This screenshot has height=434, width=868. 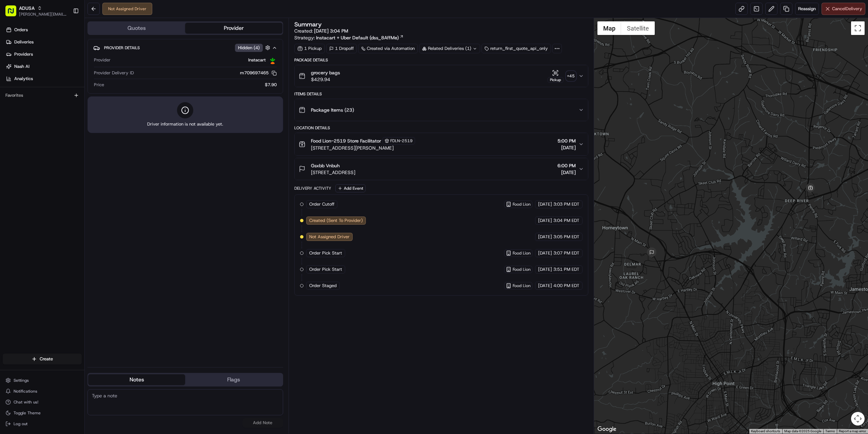 What do you see at coordinates (326, 79) in the screenshot?
I see `span: $429.94` at bounding box center [326, 79].